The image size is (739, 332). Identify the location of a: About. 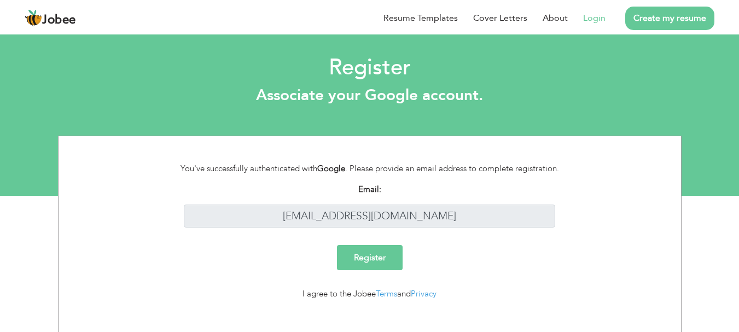
(555, 18).